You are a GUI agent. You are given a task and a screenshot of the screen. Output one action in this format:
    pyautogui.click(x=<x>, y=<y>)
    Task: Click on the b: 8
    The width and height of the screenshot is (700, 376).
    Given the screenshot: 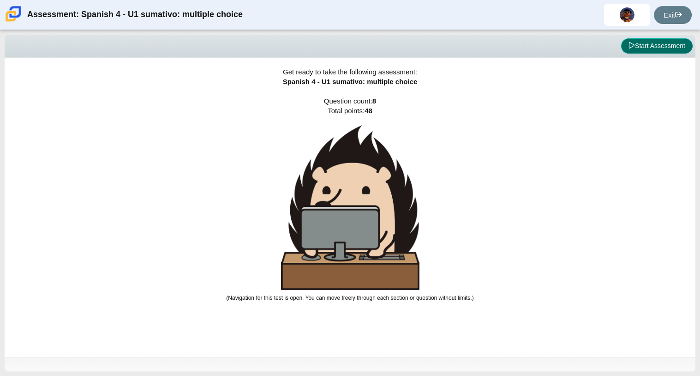 What is the action you would take?
    pyautogui.click(x=374, y=101)
    